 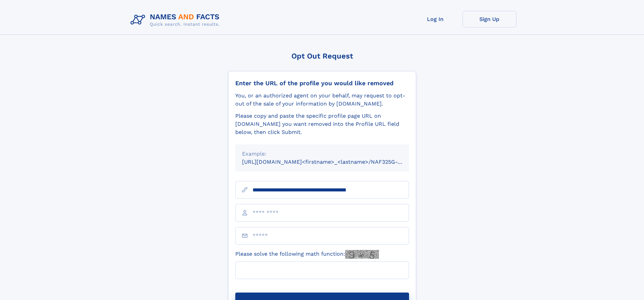 I want to click on div: Opt Out Request, so click(x=322, y=56).